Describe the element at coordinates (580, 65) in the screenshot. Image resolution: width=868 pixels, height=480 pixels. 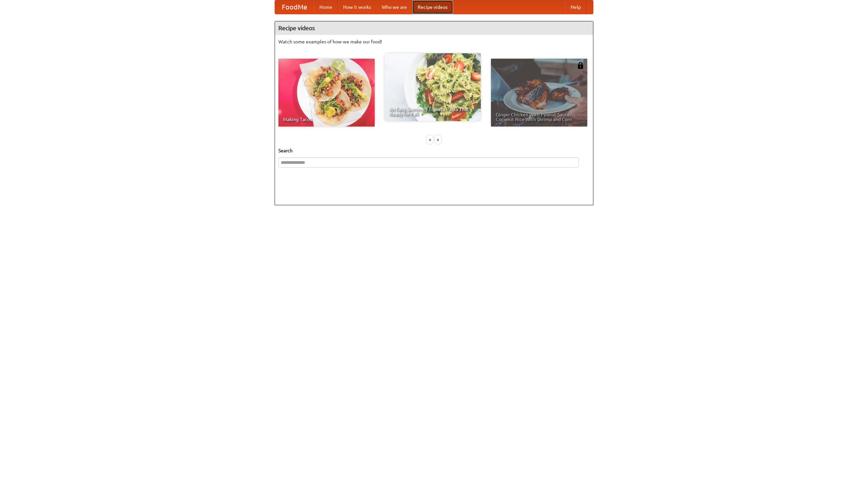
I see `img: 483408.png` at that location.